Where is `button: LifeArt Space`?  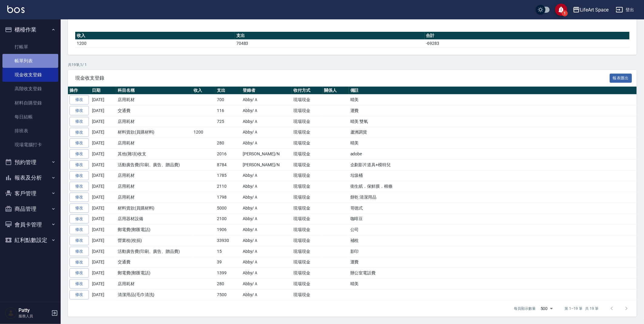 button: LifeArt Space is located at coordinates (591, 10).